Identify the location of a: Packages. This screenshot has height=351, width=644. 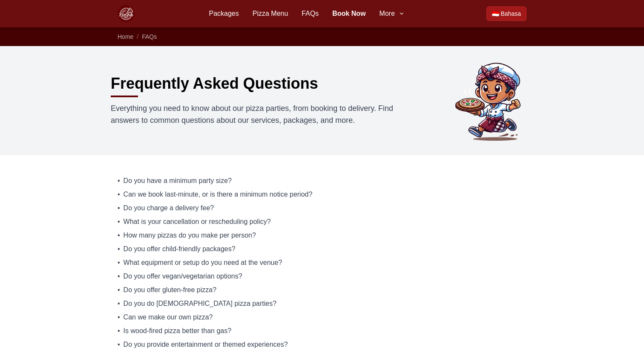
(224, 14).